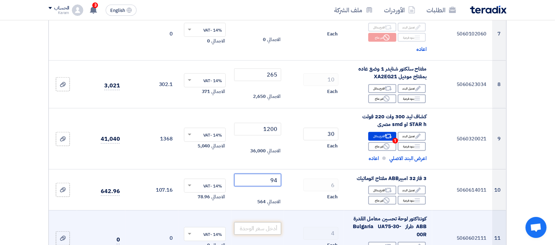 This screenshot has height=245, width=555. What do you see at coordinates (395, 141) in the screenshot?
I see `span: 1` at bounding box center [395, 141].